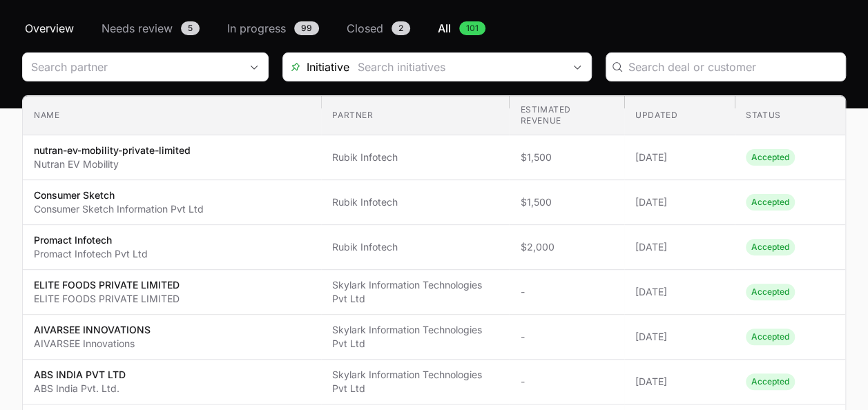 This screenshot has width=868, height=410. What do you see at coordinates (790, 115) in the screenshot?
I see `th: Status` at bounding box center [790, 115].